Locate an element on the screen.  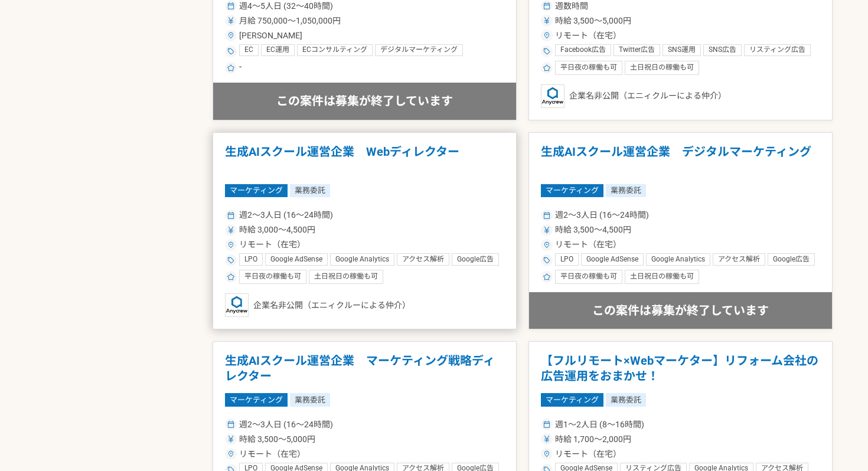
span: リスティング広告 is located at coordinates (777, 50).